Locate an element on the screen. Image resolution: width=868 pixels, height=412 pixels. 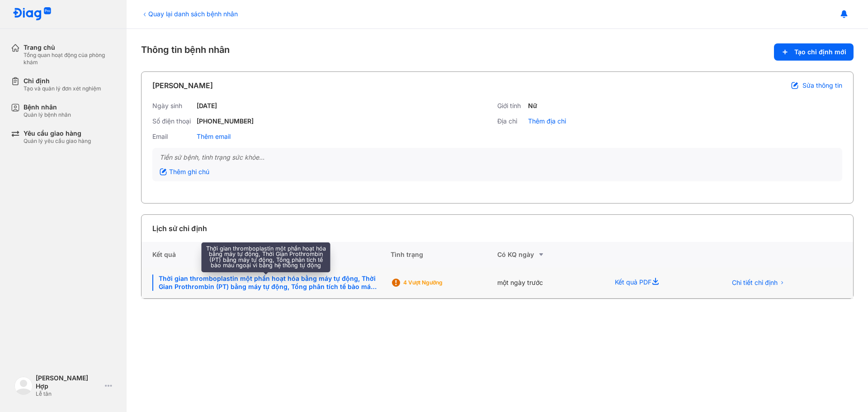
div: Thêm ghi chú is located at coordinates (184, 172).